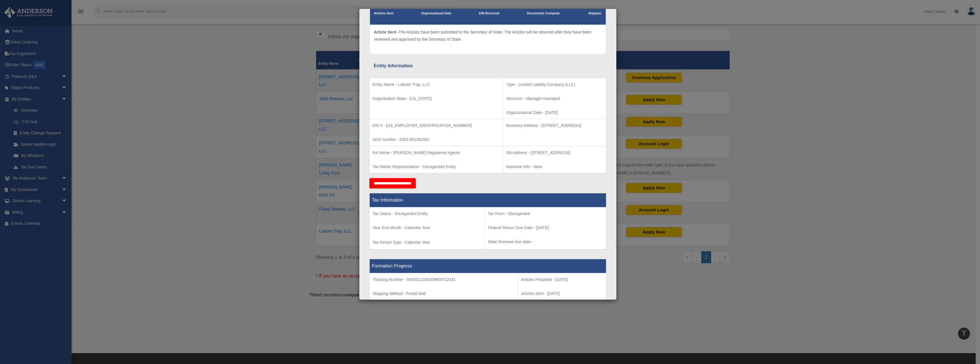  What do you see at coordinates (595, 13) in the screenshot?
I see `p: Shipped` at bounding box center [595, 13].